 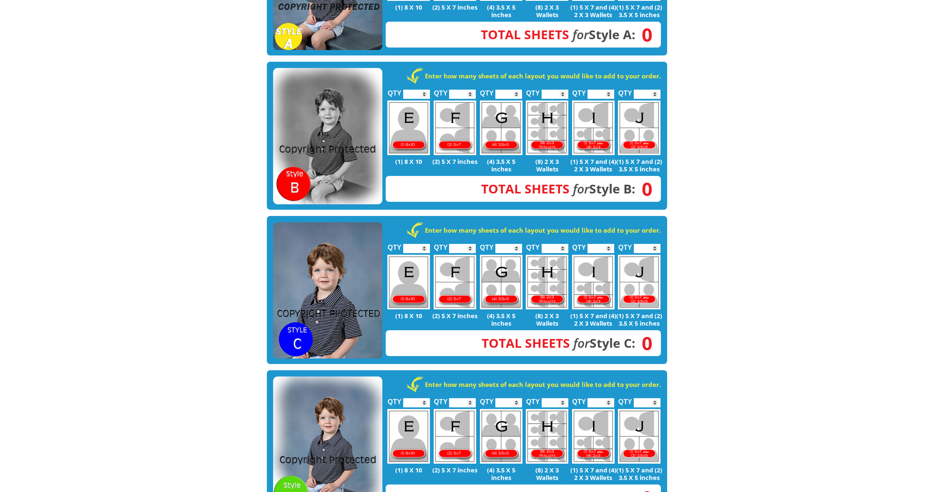 I want to click on img: STYLE C, so click(x=328, y=291).